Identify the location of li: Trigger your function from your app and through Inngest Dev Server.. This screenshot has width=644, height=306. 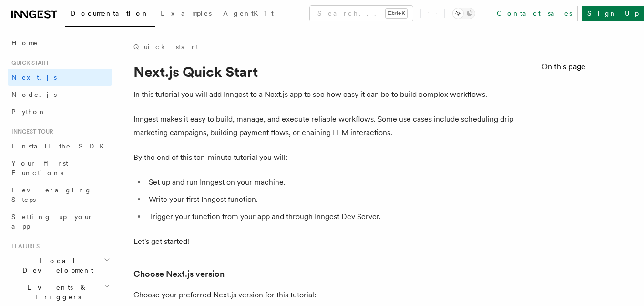
(330, 216).